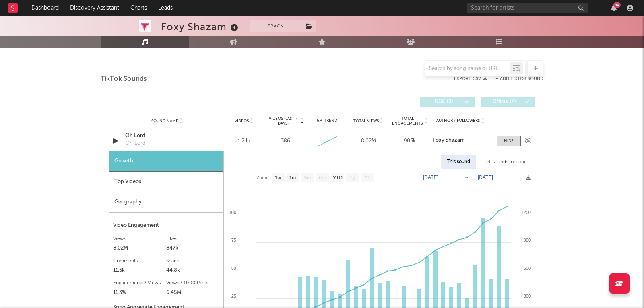 The height and width of the screenshot is (308, 644). I want to click on input: Search for artists, so click(528, 8).